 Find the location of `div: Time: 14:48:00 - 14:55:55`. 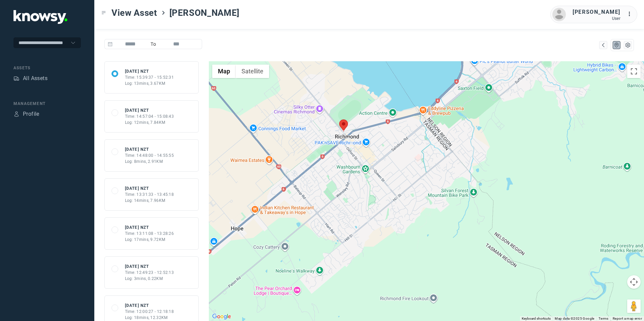

div: Time: 14:48:00 - 14:55:55 is located at coordinates (150, 155).